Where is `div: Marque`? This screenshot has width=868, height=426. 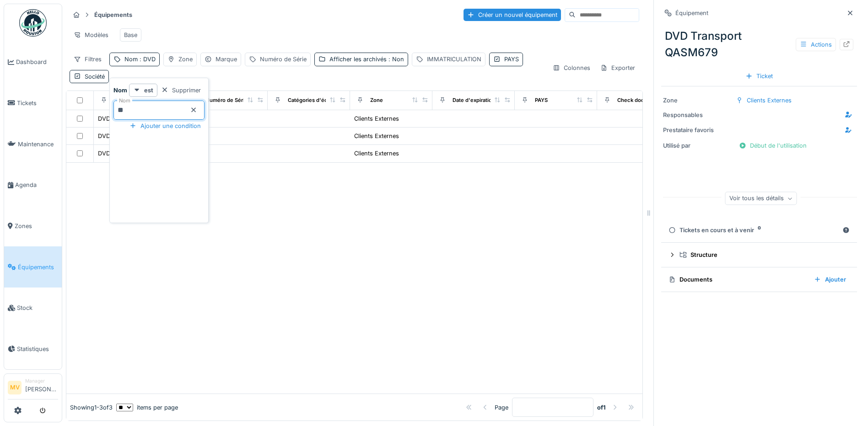
div: Marque is located at coordinates (226, 59).